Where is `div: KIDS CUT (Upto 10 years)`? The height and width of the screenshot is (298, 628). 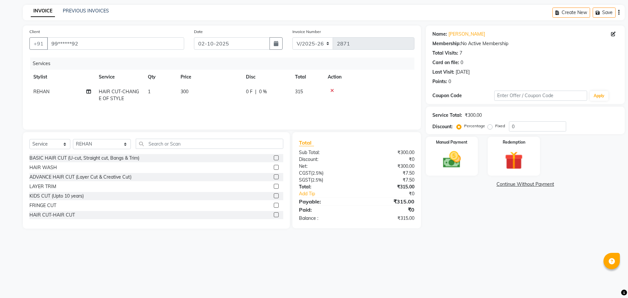
div: KIDS CUT (Upto 10 years) is located at coordinates (57, 196).